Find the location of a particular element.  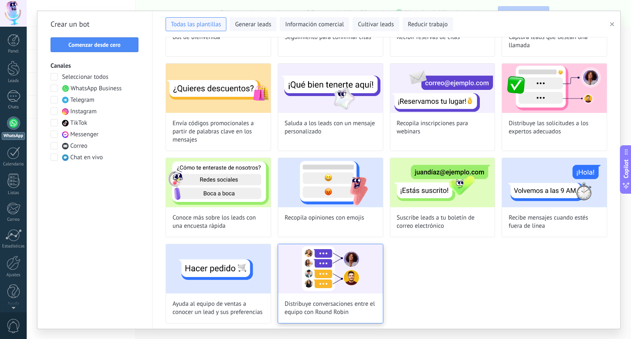

span: Distribuye las solicitudes a los expertos adecuados is located at coordinates (554, 128).